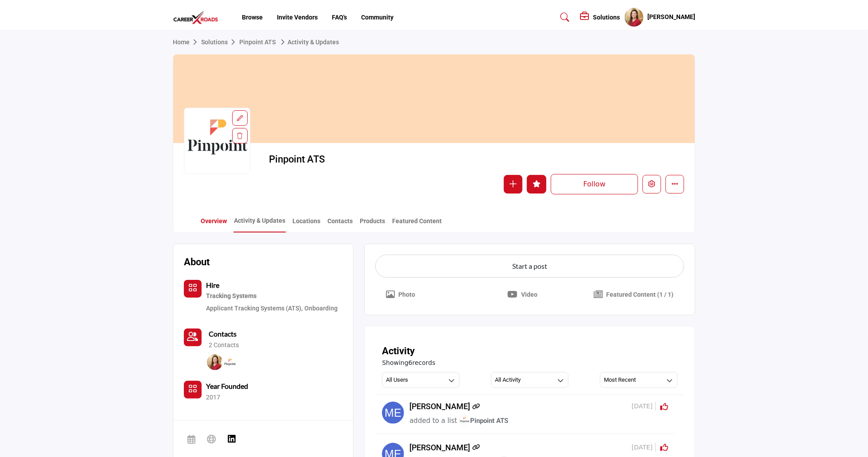  Describe the element at coordinates (214, 224) in the screenshot. I see `a: Overview` at that location.